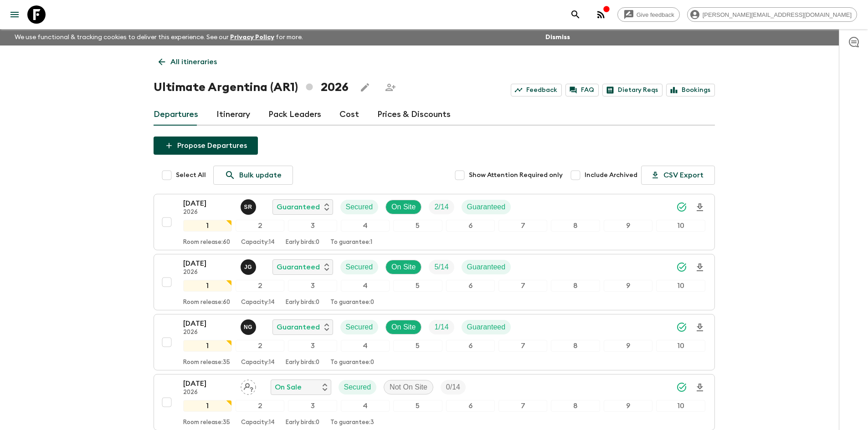 This screenshot has width=868, height=430. What do you see at coordinates (442, 207) in the screenshot?
I see `p: 2 / 14` at bounding box center [442, 207].